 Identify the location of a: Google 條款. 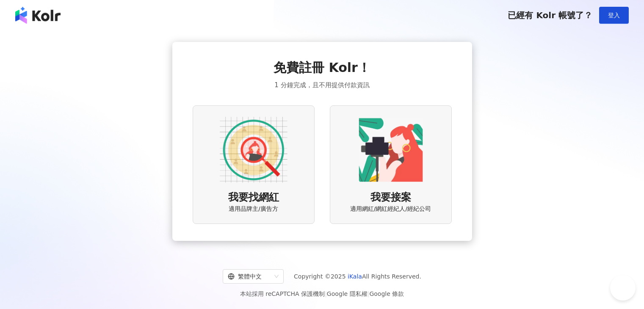
(386, 294).